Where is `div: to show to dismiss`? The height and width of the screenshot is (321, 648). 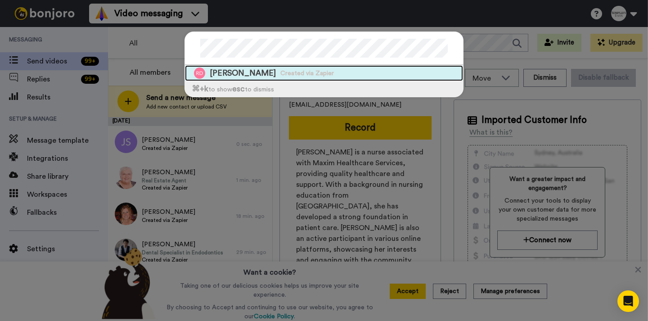 div: to show to dismiss is located at coordinates (324, 89).